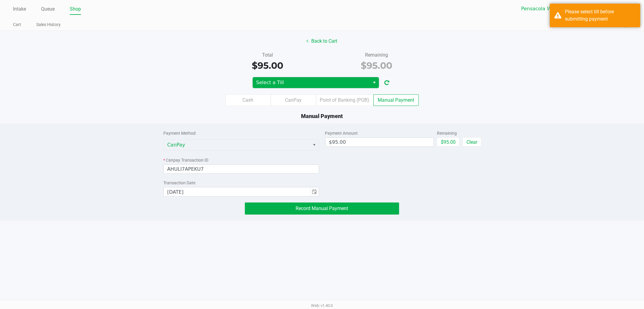  I want to click on a: Sales History, so click(48, 24).